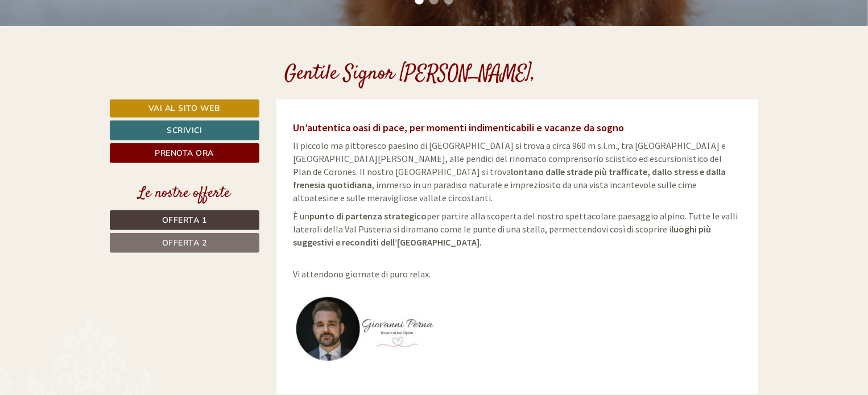 The width and height of the screenshot is (868, 395). I want to click on span: È un per partire alla scoperta del nostro spettacolare paesaggio alpino. Tutte le valli laterali ..., so click(515, 229).